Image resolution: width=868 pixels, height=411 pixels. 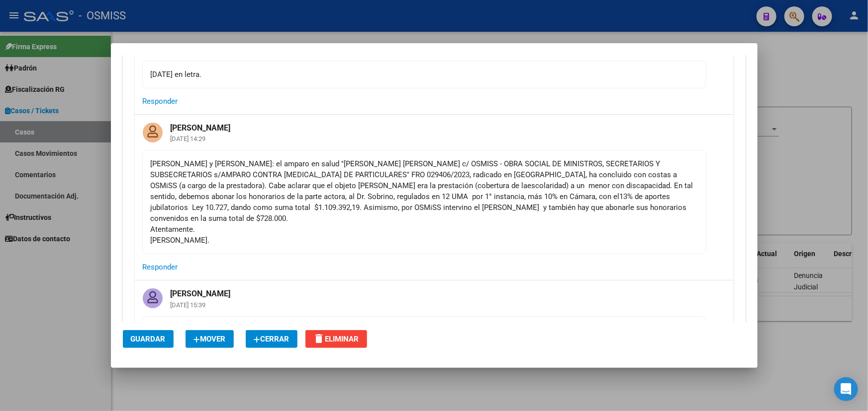 What do you see at coordinates (336, 339) in the screenshot?
I see `span: Eliminar` at bounding box center [336, 339].